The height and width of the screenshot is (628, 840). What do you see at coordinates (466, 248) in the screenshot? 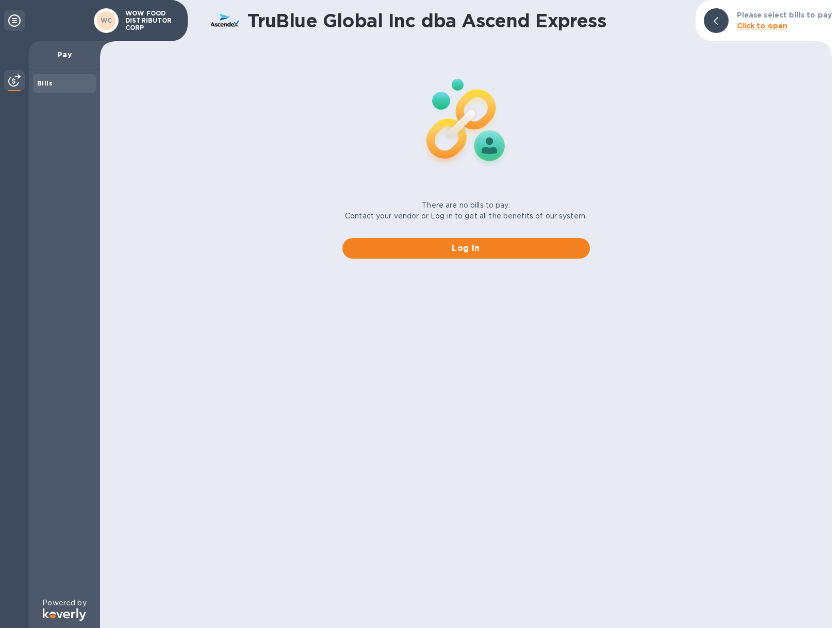
I see `button: Log in` at bounding box center [466, 248].